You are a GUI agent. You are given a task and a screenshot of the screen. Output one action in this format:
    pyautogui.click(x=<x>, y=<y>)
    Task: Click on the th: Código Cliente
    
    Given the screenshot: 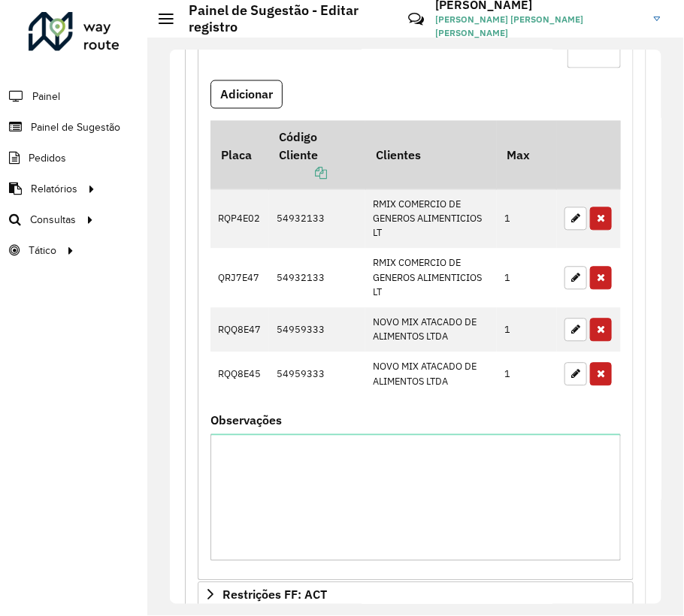 What is the action you would take?
    pyautogui.click(x=317, y=155)
    